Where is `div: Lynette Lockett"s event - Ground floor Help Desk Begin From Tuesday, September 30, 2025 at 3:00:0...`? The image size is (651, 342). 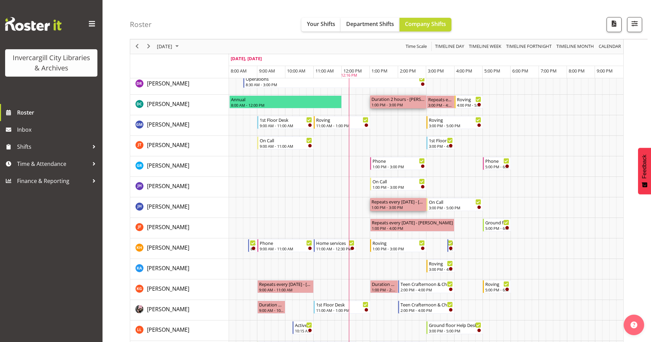
div: Lynette Lockett"s event - Ground floor Help Desk Begin From Tuesday, September 30, 2025 at 3:00:0... is located at coordinates (454, 327).